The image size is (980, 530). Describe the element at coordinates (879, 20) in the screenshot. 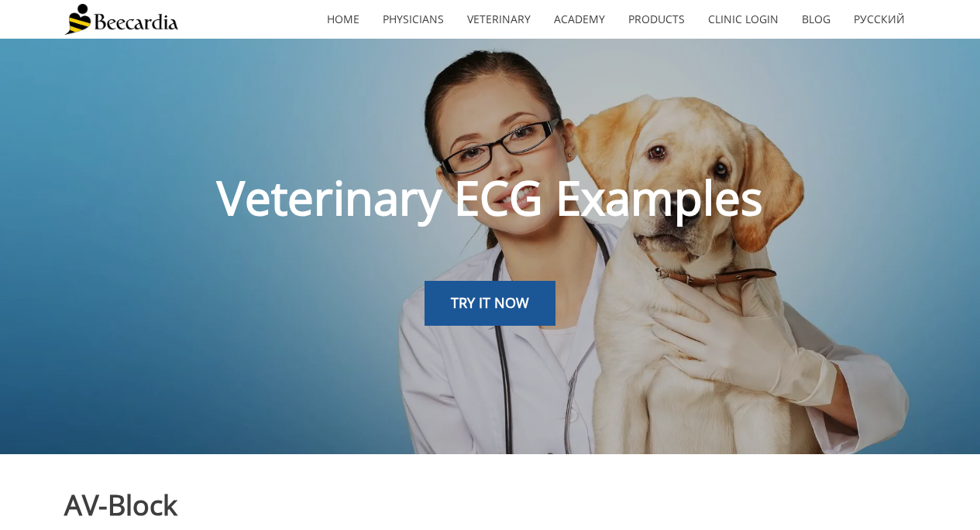

I see `a: Русский` at that location.